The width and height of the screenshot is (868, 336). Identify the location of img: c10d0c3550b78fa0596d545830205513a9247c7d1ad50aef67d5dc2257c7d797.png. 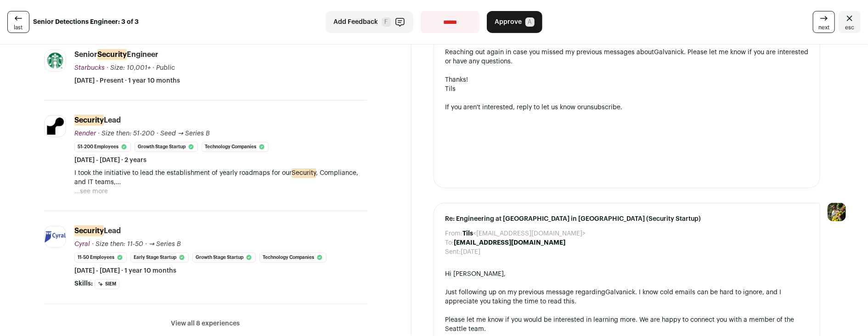
(55, 237).